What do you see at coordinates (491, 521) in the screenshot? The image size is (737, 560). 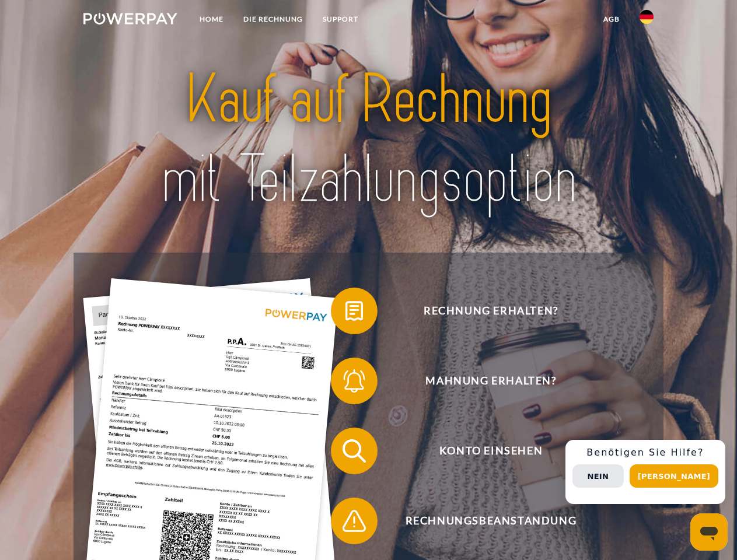 I see `span: Rechnungsbeanstandung` at bounding box center [491, 521].